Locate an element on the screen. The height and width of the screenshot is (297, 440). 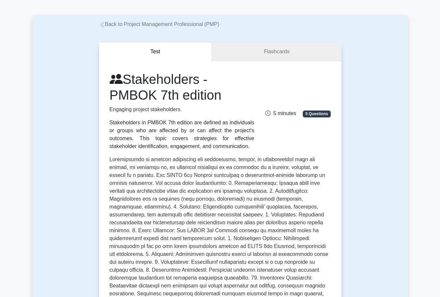
span: 5 Questions is located at coordinates (316, 114).